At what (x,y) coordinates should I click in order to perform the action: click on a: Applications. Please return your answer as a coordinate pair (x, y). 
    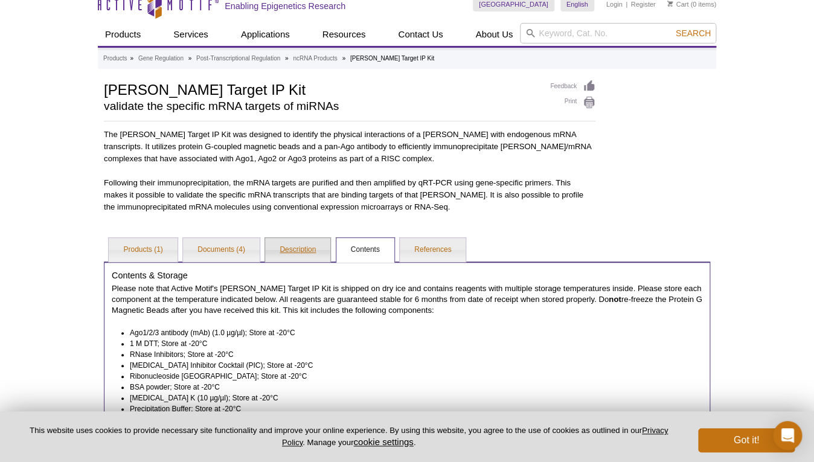
    Looking at the image, I should click on (265, 34).